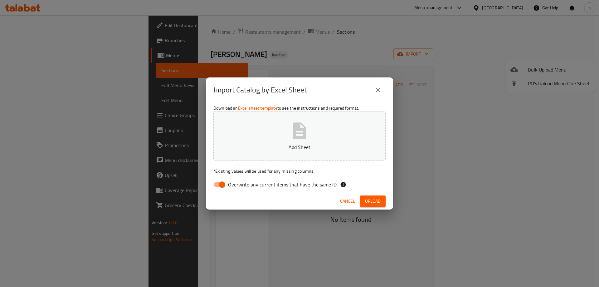  What do you see at coordinates (300, 136) in the screenshot?
I see `button: Add Sheet` at bounding box center [300, 136].